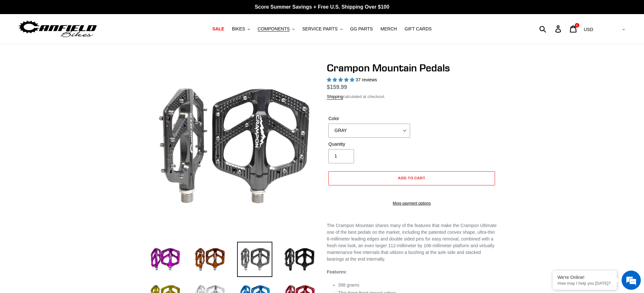 This screenshot has width=644, height=293. Describe the element at coordinates (585, 283) in the screenshot. I see `p: How may I help you today?` at that location.